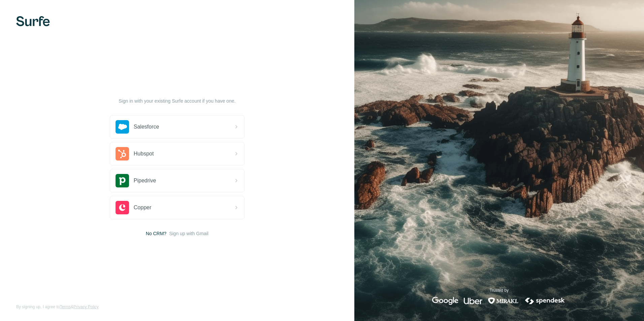  What do you see at coordinates (189, 233) in the screenshot?
I see `span: Sign up with Gmail` at bounding box center [189, 233].